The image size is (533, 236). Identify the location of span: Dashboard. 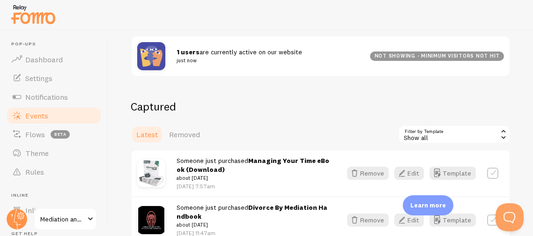
(44, 60).